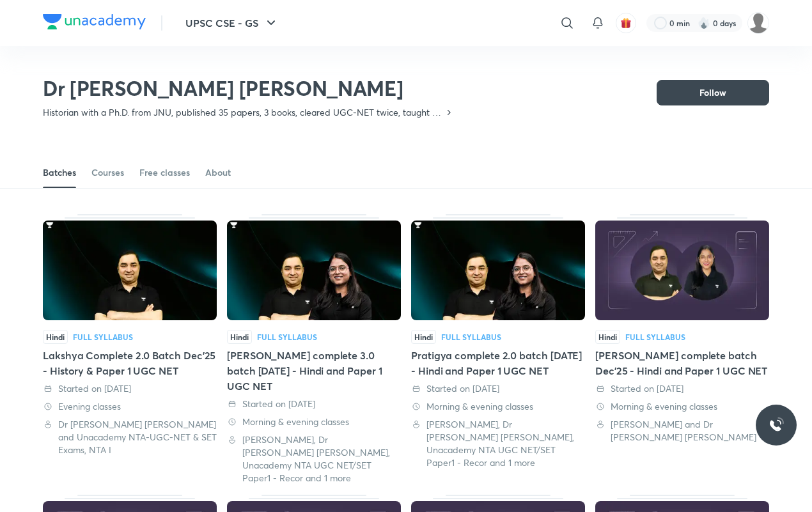 This screenshot has width=812, height=512. Describe the element at coordinates (682, 349) in the screenshot. I see `div: Pratigya complete batch Dec'25 - Hindi and Paper 1 UGC NET` at that location.